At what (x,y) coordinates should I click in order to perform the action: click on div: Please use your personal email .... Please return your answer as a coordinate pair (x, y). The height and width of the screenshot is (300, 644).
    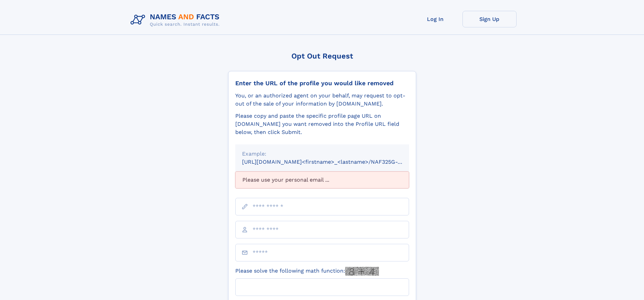
    Looking at the image, I should click on (322, 180).